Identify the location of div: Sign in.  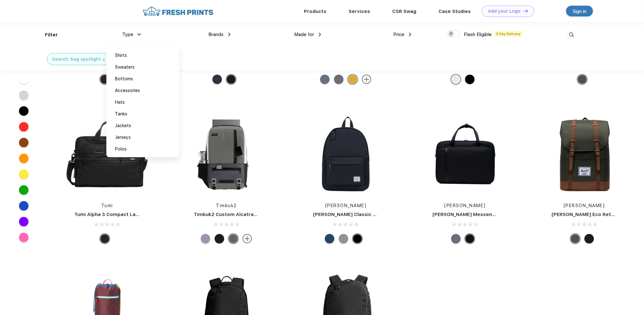
(580, 11).